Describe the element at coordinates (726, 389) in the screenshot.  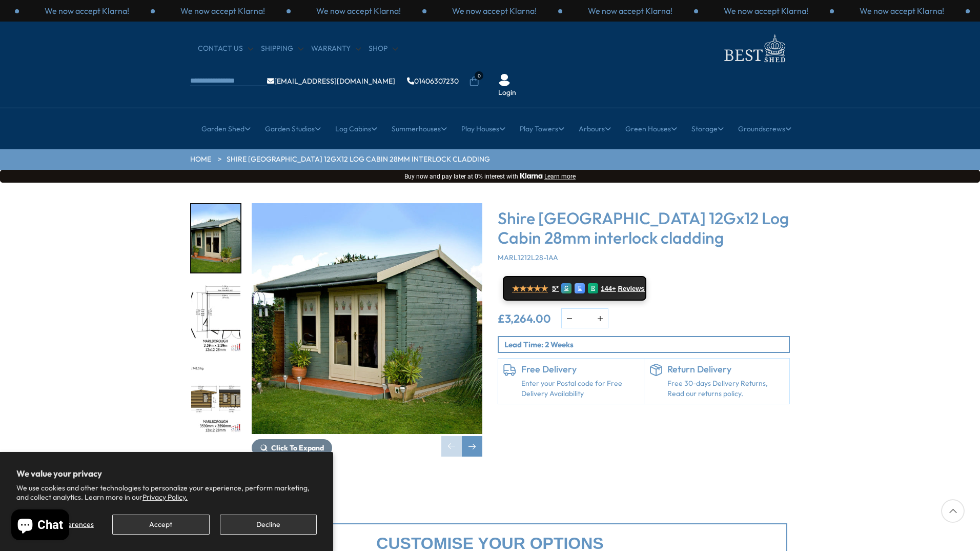
I see `p: Free 30-days Delivery Returns, Read our returns policy.` at that location.